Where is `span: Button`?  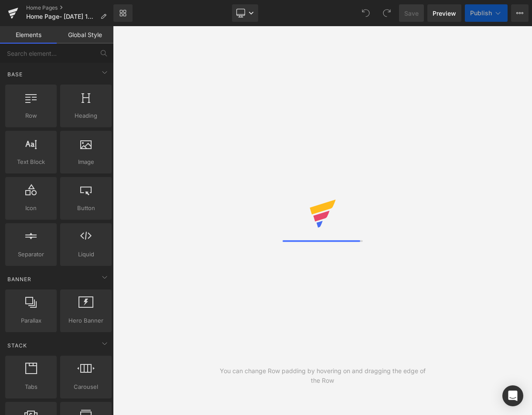
span: Button is located at coordinates (86, 208).